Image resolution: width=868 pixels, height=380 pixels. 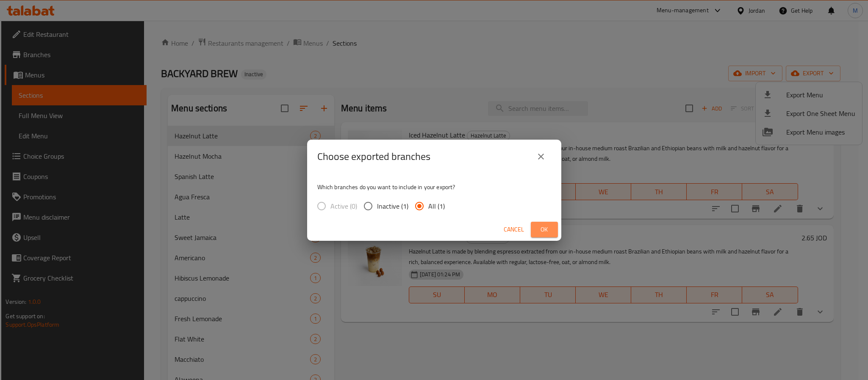 I want to click on span: Active (0), so click(x=344, y=206).